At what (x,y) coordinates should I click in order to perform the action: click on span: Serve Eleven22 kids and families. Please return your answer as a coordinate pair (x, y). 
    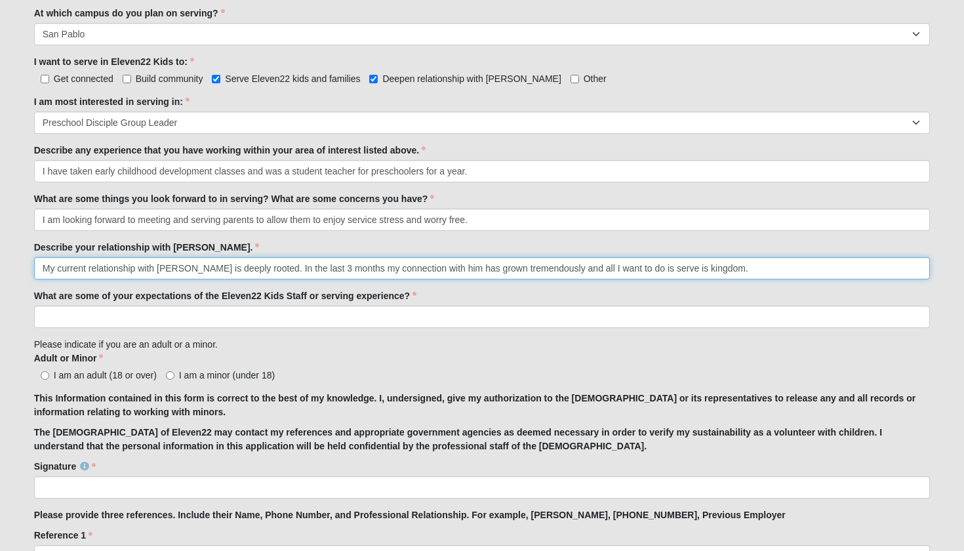
    Looking at the image, I should click on (292, 79).